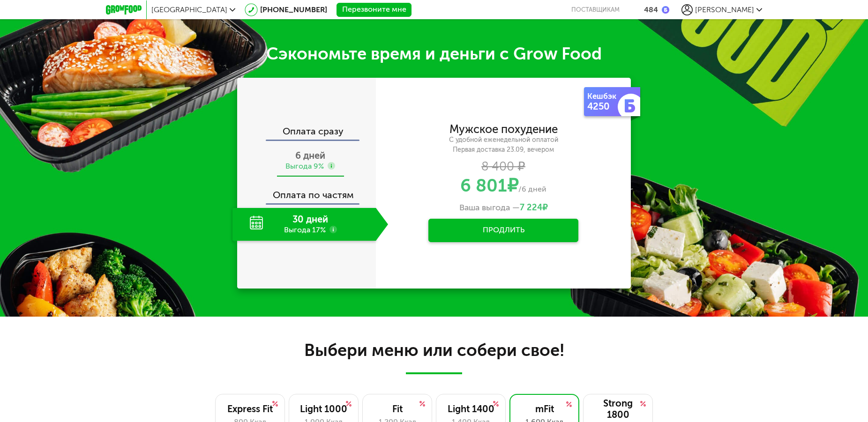 Image resolution: width=868 pixels, height=422 pixels. What do you see at coordinates (250, 409) in the screenshot?
I see `div: Express Fit` at bounding box center [250, 409].